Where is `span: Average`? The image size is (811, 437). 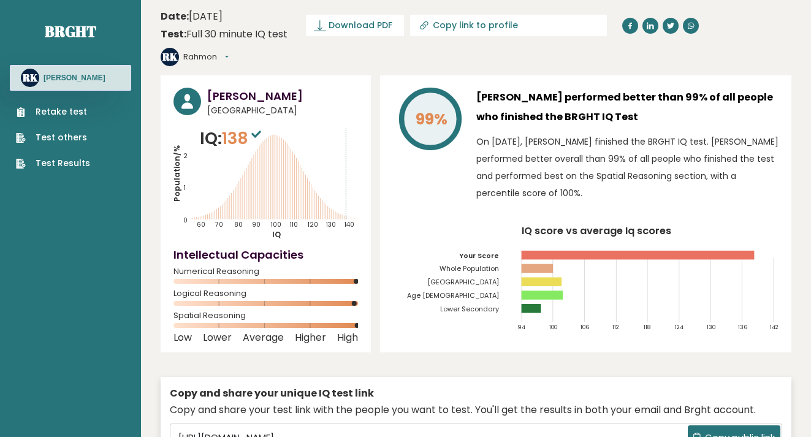 span: Average is located at coordinates (263, 338).